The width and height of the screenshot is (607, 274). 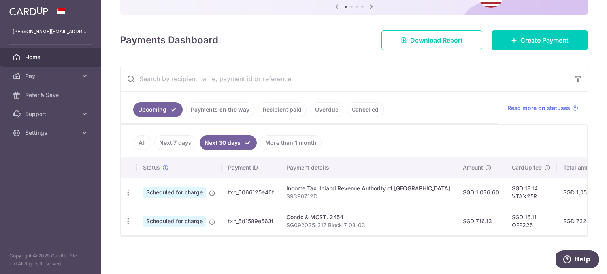 What do you see at coordinates (291, 143) in the screenshot?
I see `a: More than 1 month` at bounding box center [291, 143].